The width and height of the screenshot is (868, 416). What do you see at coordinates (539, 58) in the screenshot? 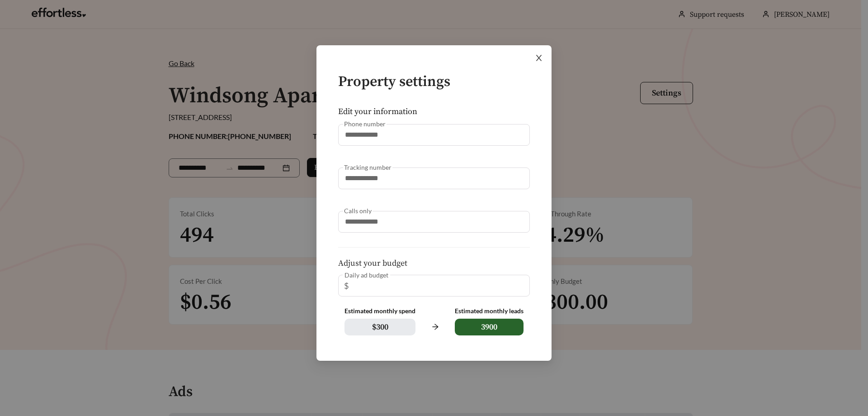
I see `span: close` at bounding box center [539, 58].